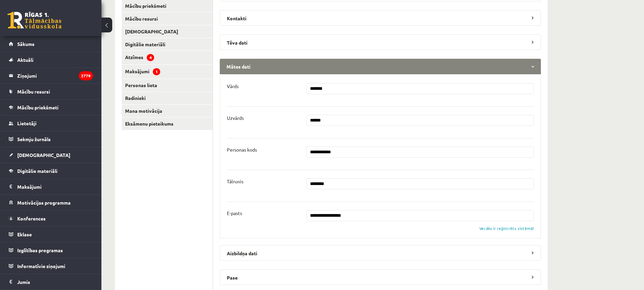  Describe the element at coordinates (380, 18) in the screenshot. I see `legend: Kontakti` at that location.